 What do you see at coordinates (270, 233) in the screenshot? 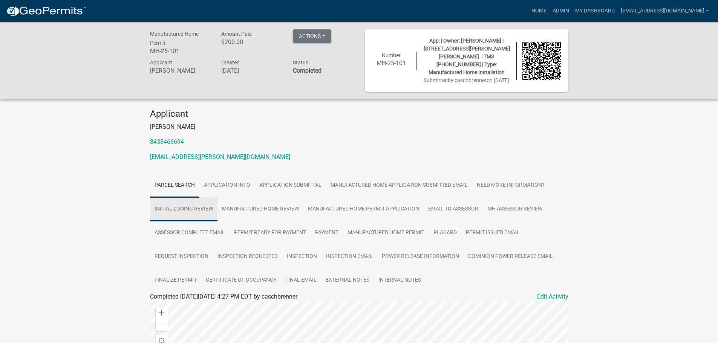
I see `a: Permit Ready for Payment` at bounding box center [270, 233].